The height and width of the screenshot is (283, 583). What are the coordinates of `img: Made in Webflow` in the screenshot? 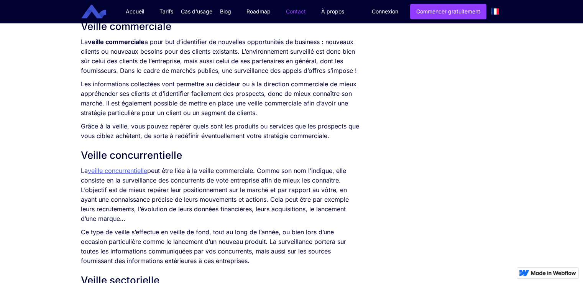 It's located at (553, 273).